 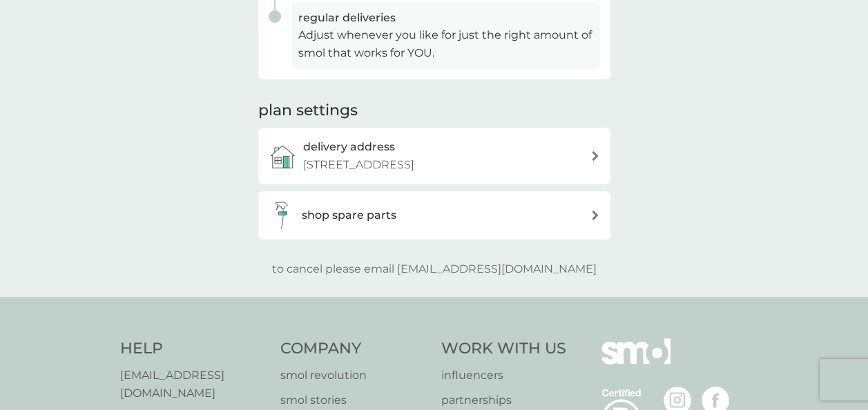 I want to click on a: influencers, so click(x=504, y=375).